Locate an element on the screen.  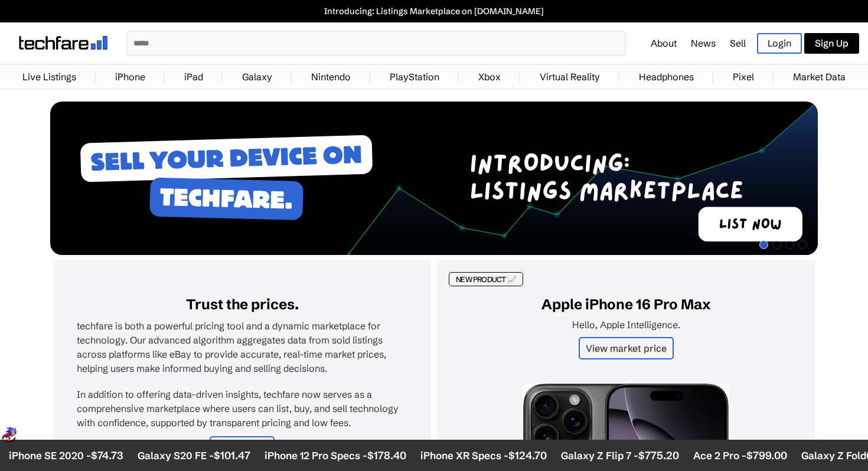
div: 1 / 4 is located at coordinates (434, 179).